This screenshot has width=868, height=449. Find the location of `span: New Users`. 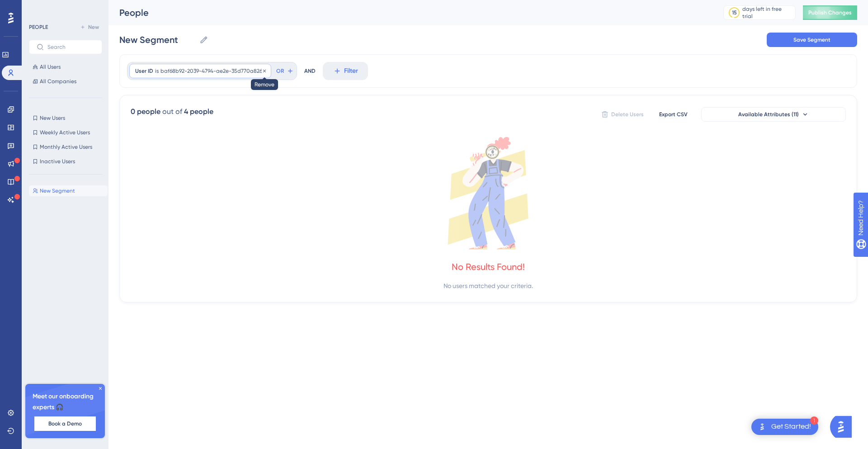

span: New Users is located at coordinates (52, 118).